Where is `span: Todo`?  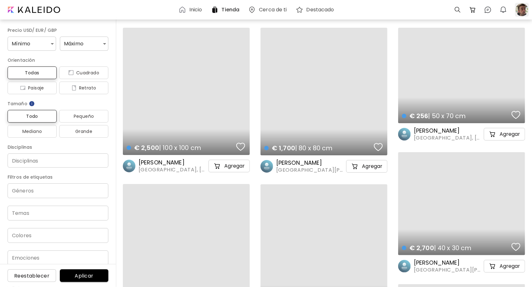 span: Todo is located at coordinates (32, 116).